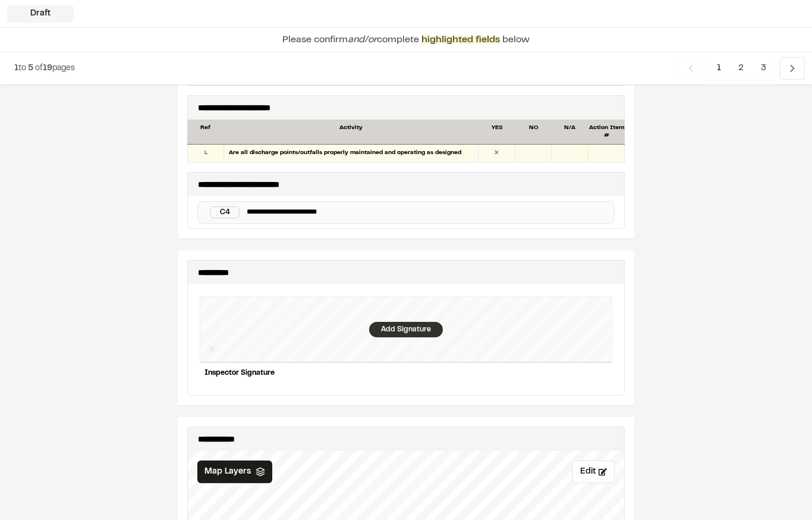 The height and width of the screenshot is (520, 812). Describe the element at coordinates (461, 40) in the screenshot. I see `span: highlighted fields` at that location.